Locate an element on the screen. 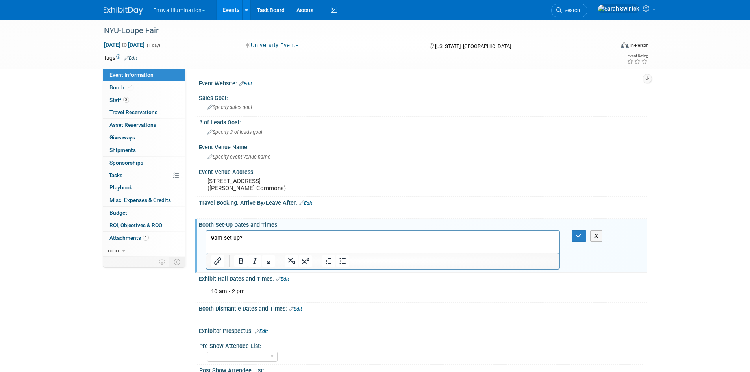 The width and height of the screenshot is (750, 372). a: Asset Reservations is located at coordinates (144, 125).